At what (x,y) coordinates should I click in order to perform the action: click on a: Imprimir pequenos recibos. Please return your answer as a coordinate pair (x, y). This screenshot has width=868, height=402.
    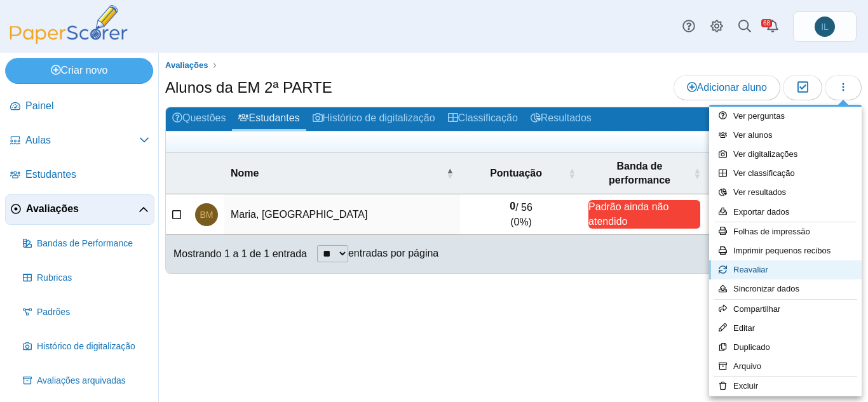
    Looking at the image, I should click on (785, 251).